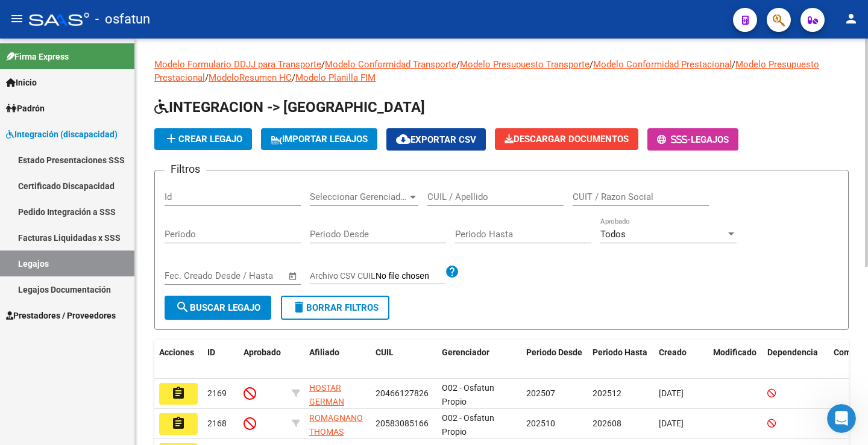 Image resolution: width=868 pixels, height=445 pixels. What do you see at coordinates (402, 423) in the screenshot?
I see `span: 20583085166` at bounding box center [402, 423].